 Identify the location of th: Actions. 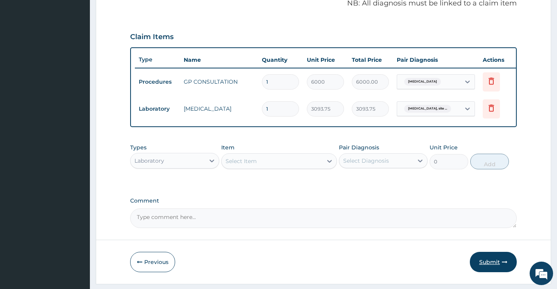
(498, 60).